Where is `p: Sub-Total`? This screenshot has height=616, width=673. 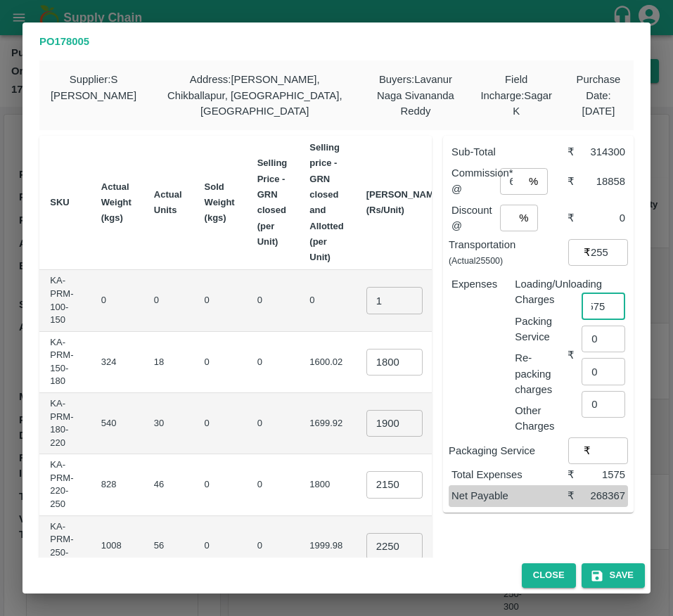 p: Sub-Total is located at coordinates (509, 152).